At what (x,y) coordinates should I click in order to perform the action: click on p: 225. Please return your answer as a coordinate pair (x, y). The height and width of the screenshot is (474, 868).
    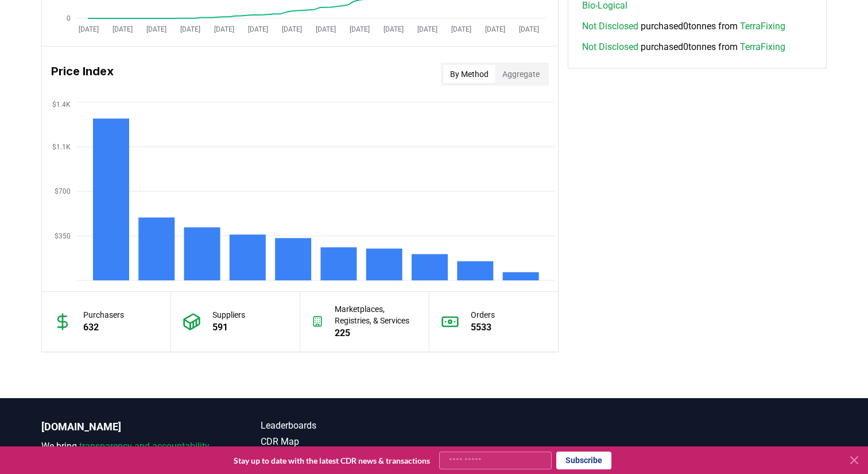
    Looking at the image, I should click on (375, 333).